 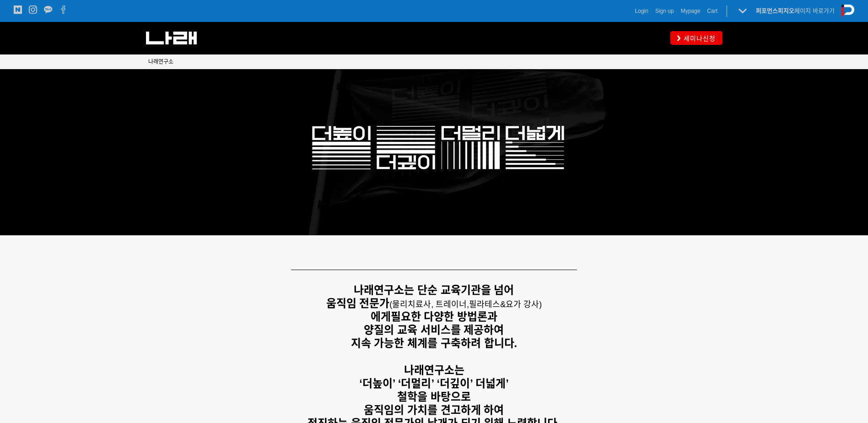 I want to click on strong: 지속 가능한 체계를 구축하려 합니다., so click(x=434, y=342).